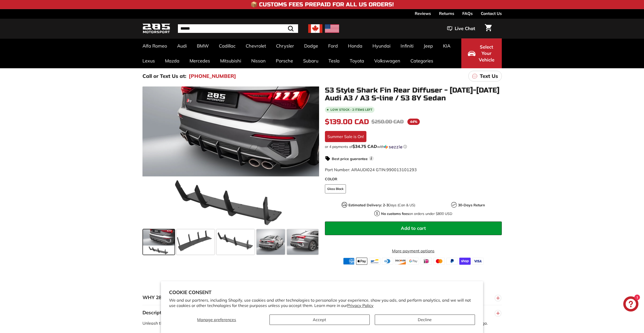  Describe the element at coordinates (148, 61) in the screenshot. I see `a: Lexus` at that location.